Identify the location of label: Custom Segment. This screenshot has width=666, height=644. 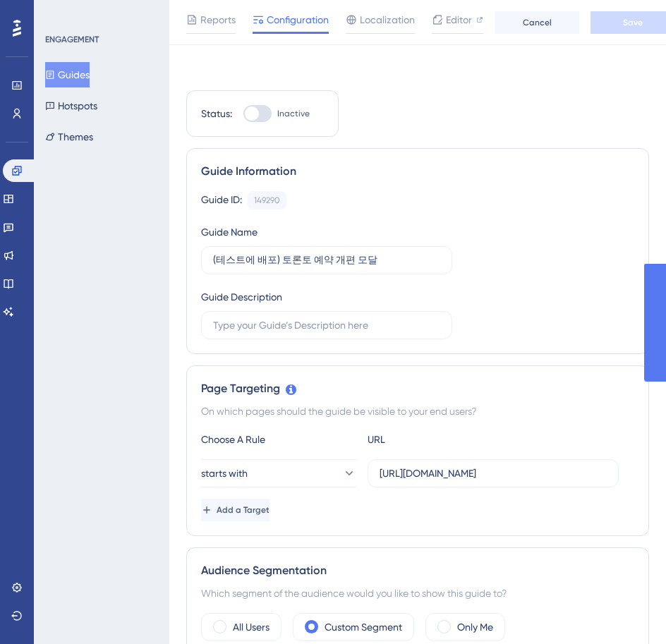
(363, 627).